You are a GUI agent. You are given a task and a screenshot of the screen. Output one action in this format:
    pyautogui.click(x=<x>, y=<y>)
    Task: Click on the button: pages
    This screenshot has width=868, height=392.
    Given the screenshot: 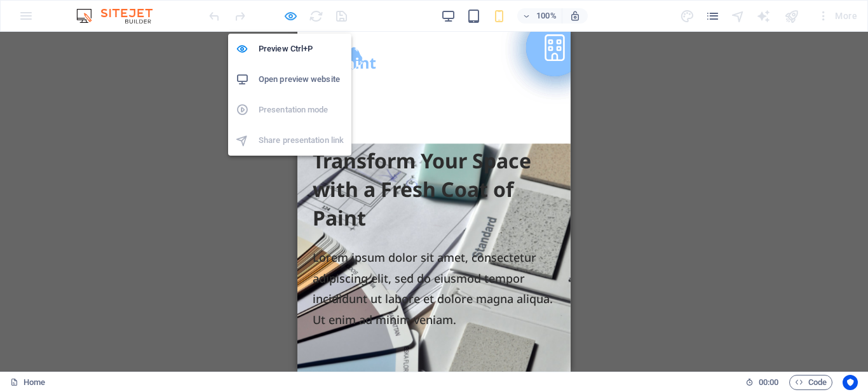 What is the action you would take?
    pyautogui.click(x=713, y=16)
    